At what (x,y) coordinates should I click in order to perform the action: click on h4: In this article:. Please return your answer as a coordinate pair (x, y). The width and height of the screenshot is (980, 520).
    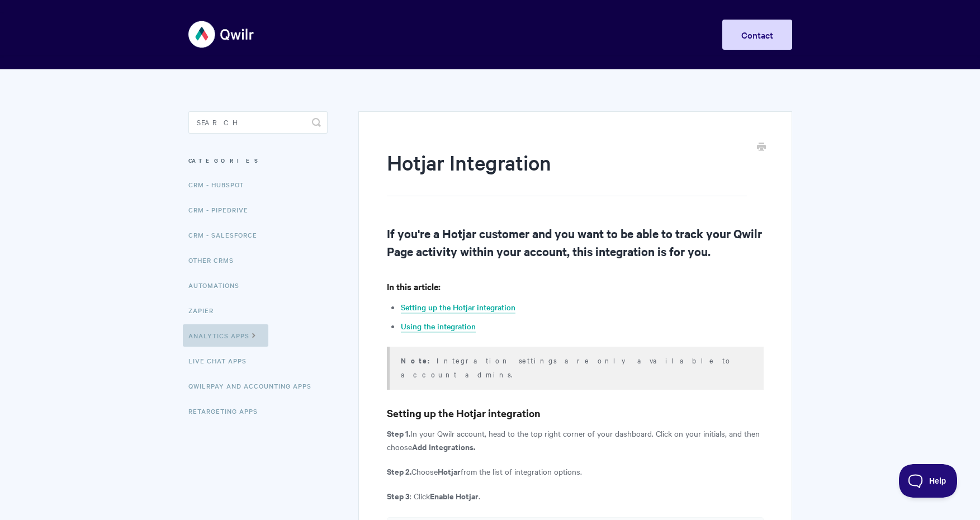
    Looking at the image, I should click on (575, 287).